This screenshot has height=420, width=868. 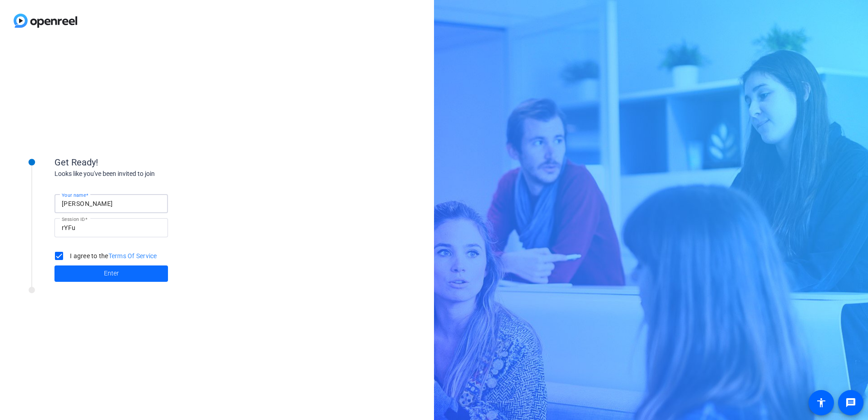 What do you see at coordinates (73, 195) in the screenshot?
I see `mat-label: Your name` at bounding box center [73, 195].